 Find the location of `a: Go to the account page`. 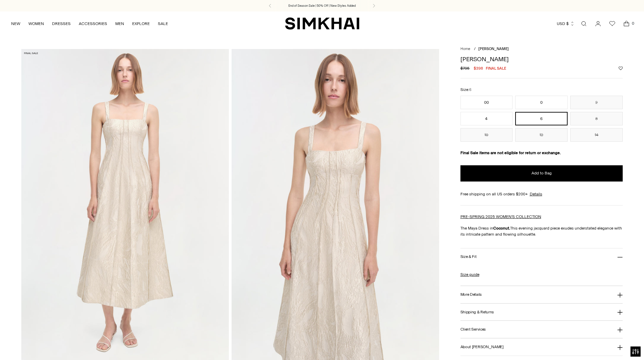

a: Go to the account page is located at coordinates (598, 24).